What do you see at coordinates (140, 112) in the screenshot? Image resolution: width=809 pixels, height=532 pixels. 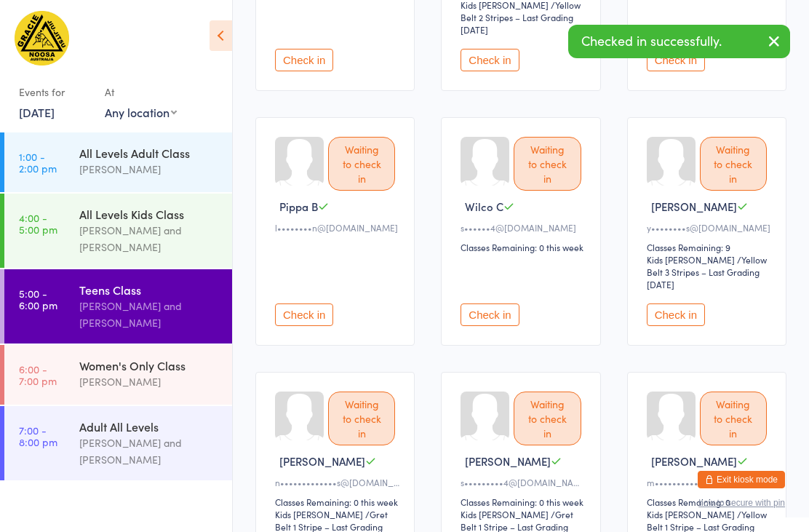 I see `div: Any location` at bounding box center [140, 112].